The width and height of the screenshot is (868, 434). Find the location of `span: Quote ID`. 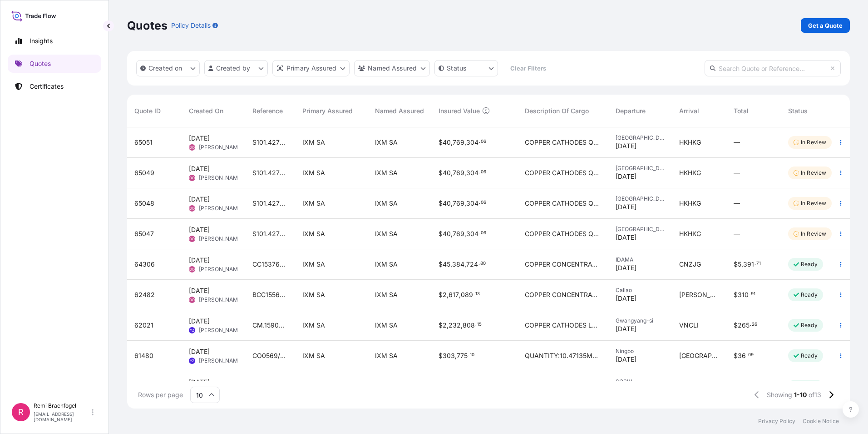

span: Quote ID is located at coordinates (147, 111).